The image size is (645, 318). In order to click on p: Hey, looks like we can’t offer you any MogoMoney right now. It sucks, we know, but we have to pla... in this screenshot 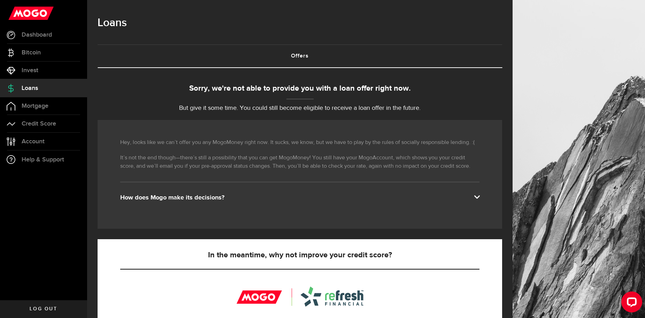, I will do `click(300, 143)`.